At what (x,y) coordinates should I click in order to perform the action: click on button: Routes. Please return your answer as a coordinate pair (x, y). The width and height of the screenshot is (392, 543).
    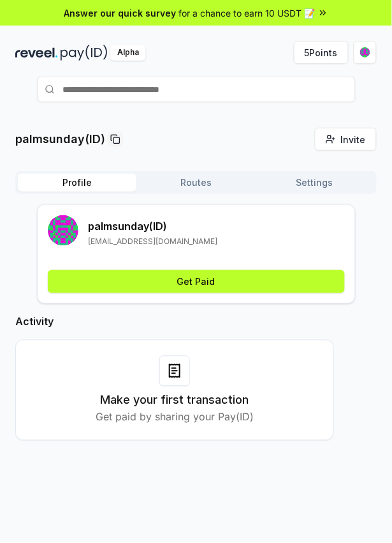
    Looking at the image, I should click on (196, 183).